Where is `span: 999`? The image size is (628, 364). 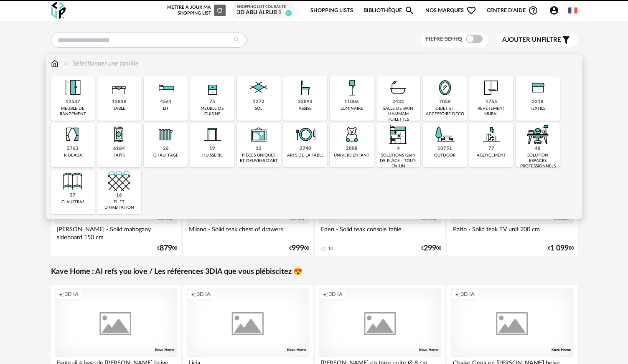 span: 999 is located at coordinates (298, 248).